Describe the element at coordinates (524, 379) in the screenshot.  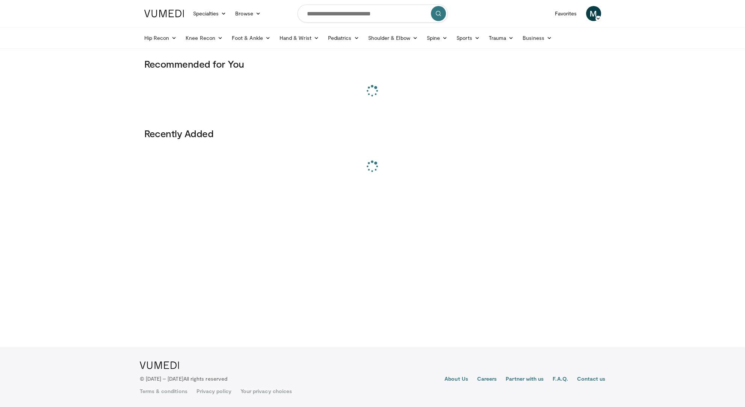
I see `a: Partner with us` at that location.